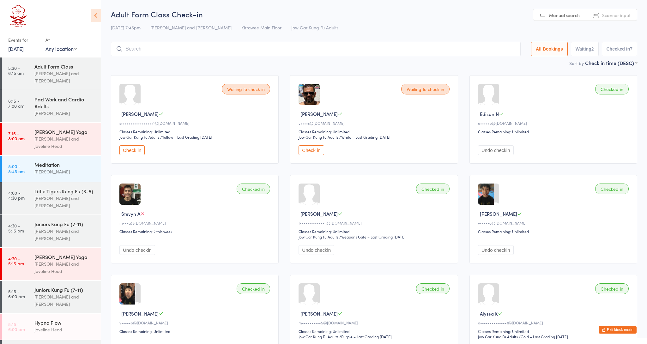 The image size is (647, 344). What do you see at coordinates (127, 294) in the screenshot?
I see `img: image1611126382.png` at bounding box center [127, 294].